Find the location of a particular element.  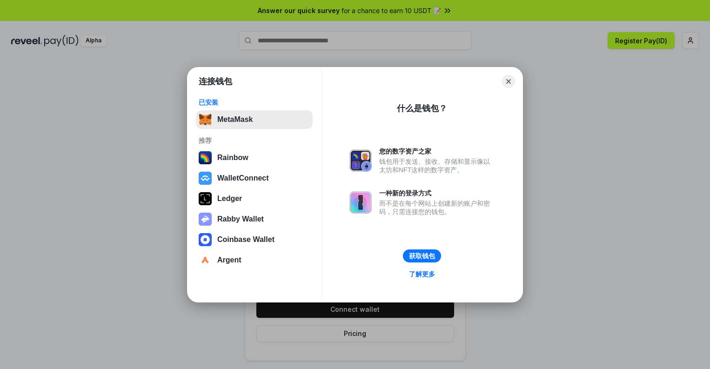

div: 了解更多 is located at coordinates (422, 274).